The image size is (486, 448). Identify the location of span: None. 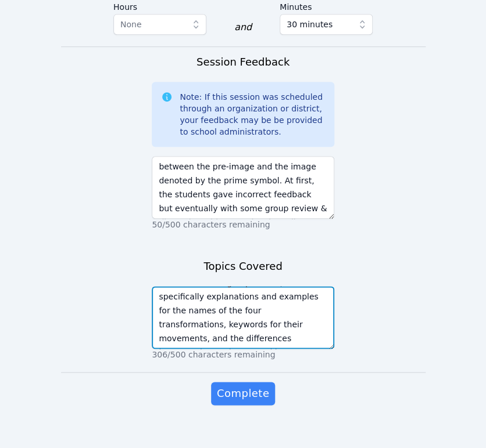
(131, 25).